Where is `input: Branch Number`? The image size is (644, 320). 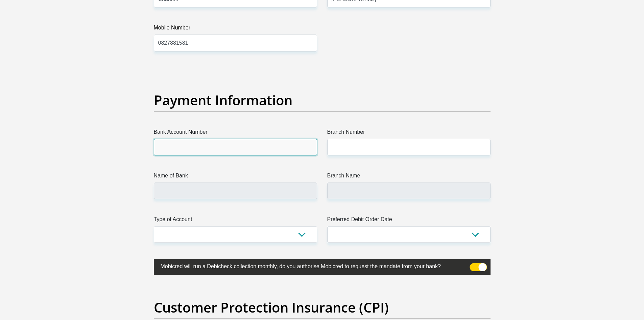
input: Branch Number is located at coordinates (409, 147).